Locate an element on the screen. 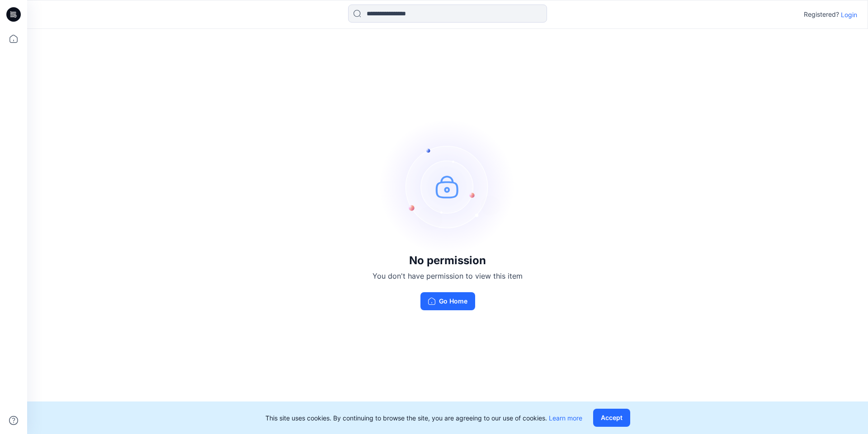 The image size is (868, 434). p: You don't have permission to view this item is located at coordinates (448, 276).